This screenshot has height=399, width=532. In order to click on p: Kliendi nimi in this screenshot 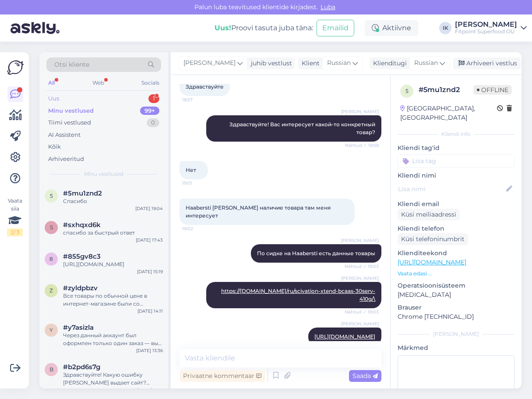, I will do `click(456, 175)`.